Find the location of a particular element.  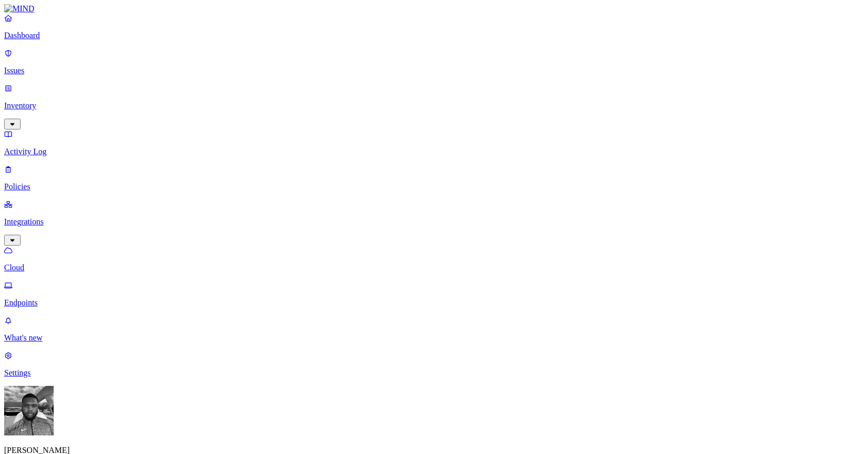

p: Dashboard is located at coordinates (434, 36).